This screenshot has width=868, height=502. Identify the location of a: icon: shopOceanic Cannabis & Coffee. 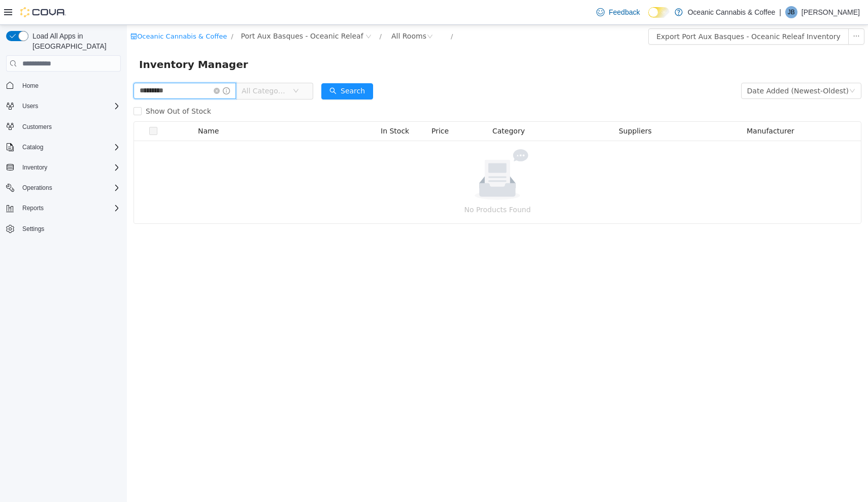
(52, 11).